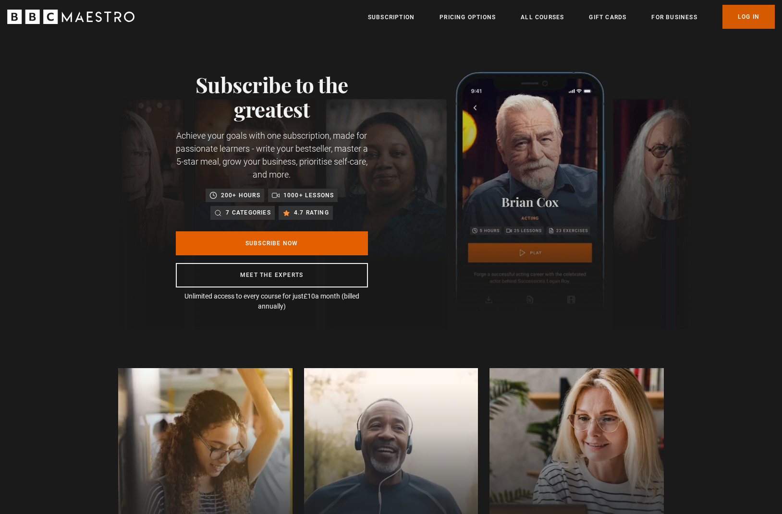 The image size is (782, 514). What do you see at coordinates (272, 301) in the screenshot?
I see `p: Unlimited access to every course for just a month (billed annually)` at bounding box center [272, 301].